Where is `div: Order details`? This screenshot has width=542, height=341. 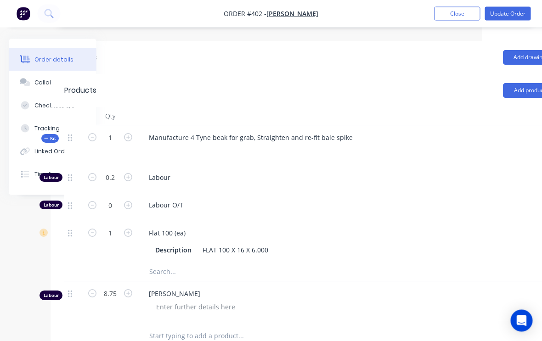 div: Order details is located at coordinates (54, 60).